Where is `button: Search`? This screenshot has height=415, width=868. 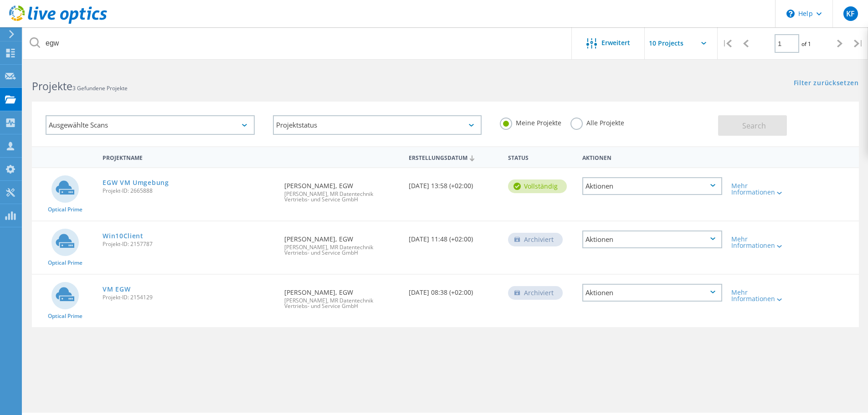
button: Search is located at coordinates (752, 125).